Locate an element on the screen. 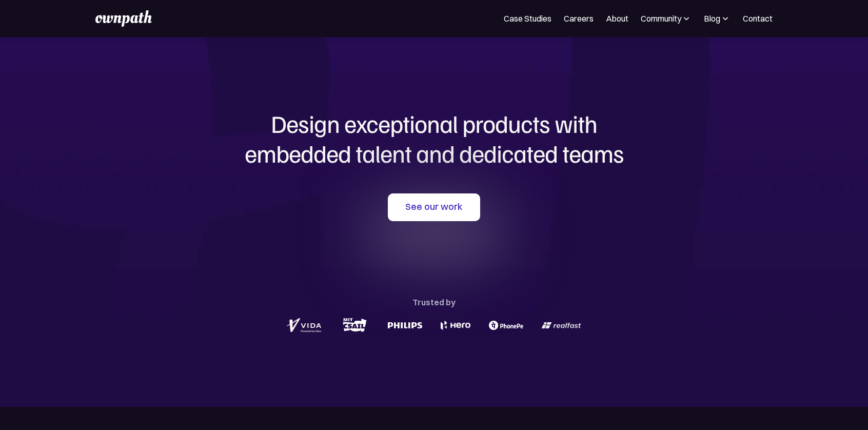  a: Case Studies is located at coordinates (528, 18).